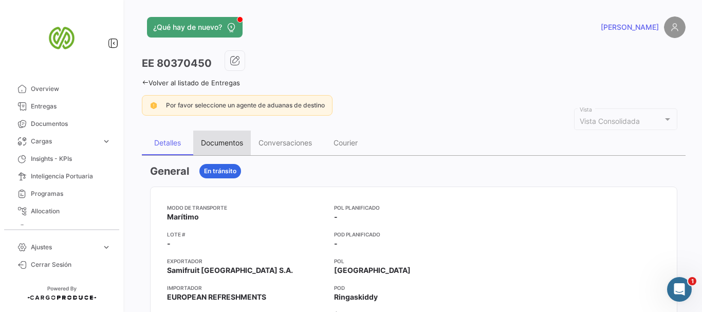 This screenshot has height=312, width=702. Describe the element at coordinates (154, 247) in the screenshot. I see `span: Mensajes` at that location.